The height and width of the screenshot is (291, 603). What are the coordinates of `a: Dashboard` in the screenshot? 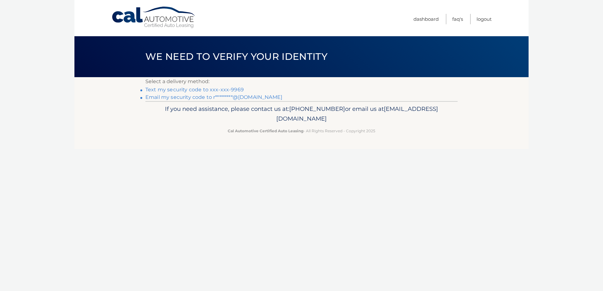 It's located at (426, 19).